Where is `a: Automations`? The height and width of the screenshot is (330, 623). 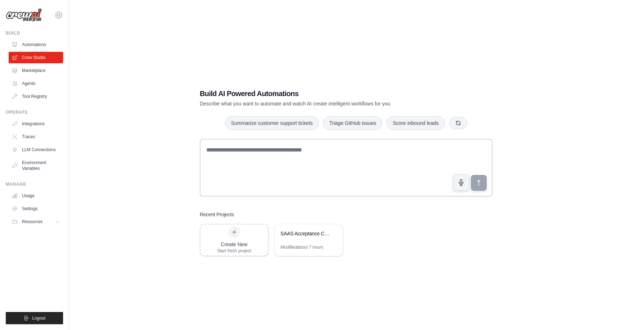 a: Automations is located at coordinates (36, 45).